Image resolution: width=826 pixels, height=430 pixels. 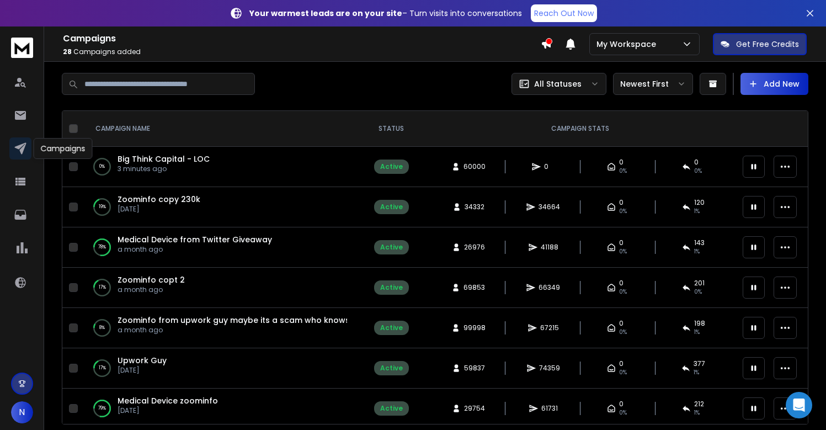 What do you see at coordinates (22, 412) in the screenshot?
I see `span: N` at bounding box center [22, 412].